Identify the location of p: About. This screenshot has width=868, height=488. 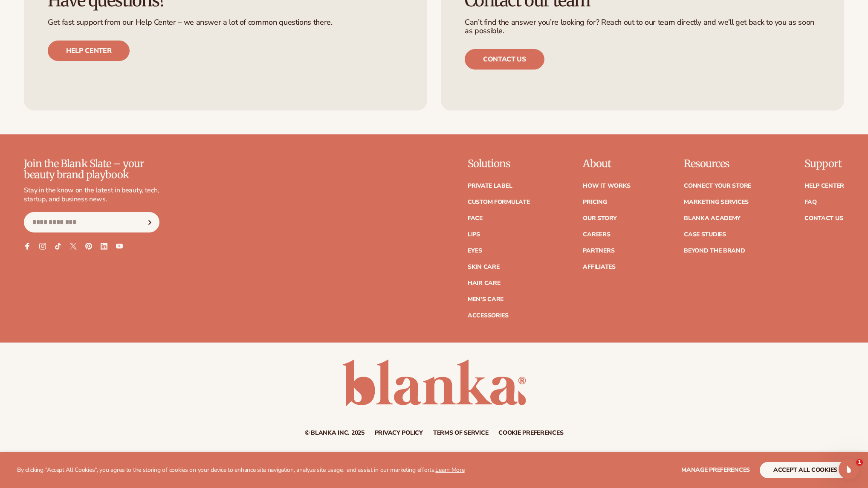
(606, 164).